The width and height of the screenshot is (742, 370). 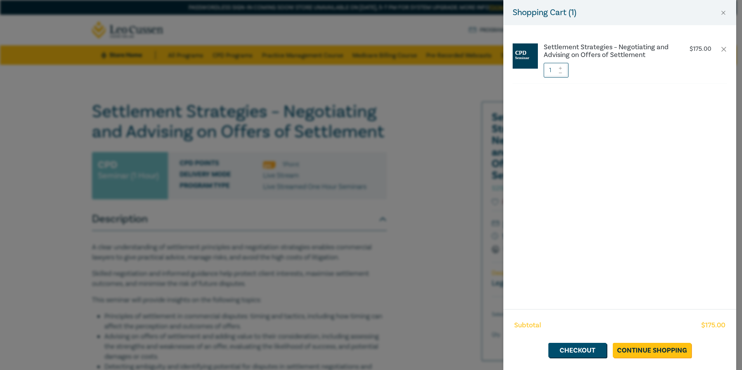 I want to click on button: Close, so click(x=723, y=13).